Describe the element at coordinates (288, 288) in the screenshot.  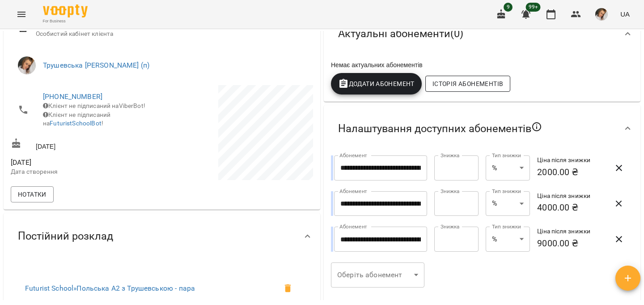
I see `span: Видалити клієнта з групи Польська А2 Трушевська - пара для курсу Польська А2 з Трушевською - пара?` at that location.